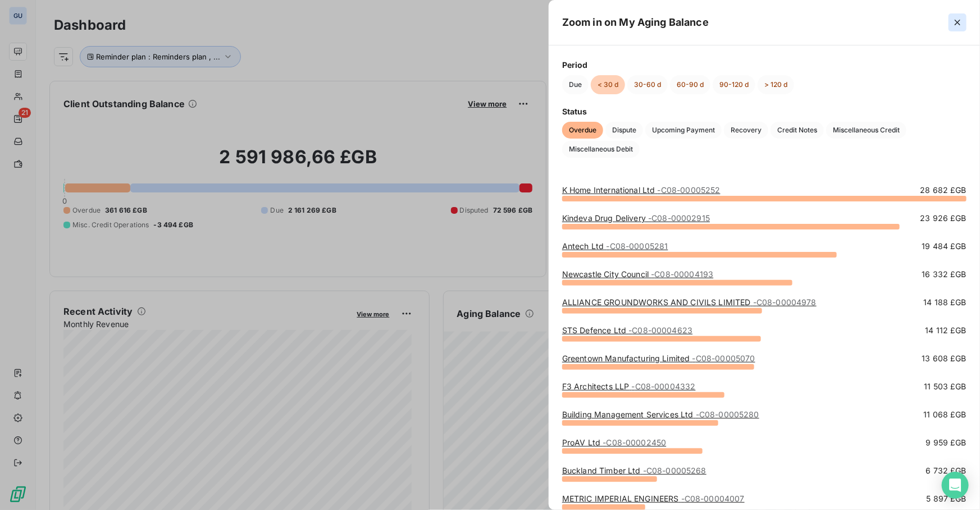  Describe the element at coordinates (661, 330) in the screenshot. I see `span: - C08-00004623` at that location.